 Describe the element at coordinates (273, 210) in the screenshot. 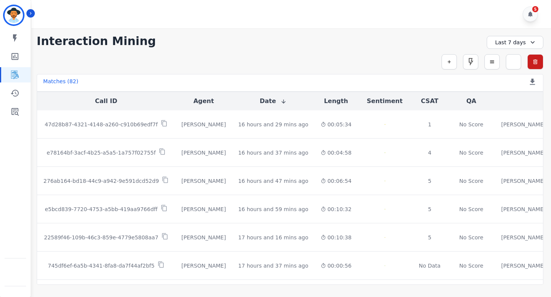

I see `div: 16 hours and 59 mins ago` at that location.